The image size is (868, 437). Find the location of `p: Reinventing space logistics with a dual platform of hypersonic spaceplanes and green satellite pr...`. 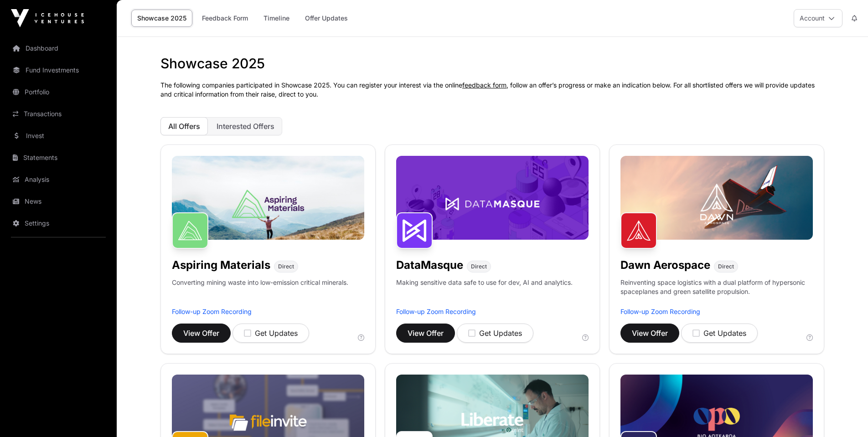

p: Reinventing space logistics with a dual platform of hypersonic spaceplanes and green satellite pr... is located at coordinates (717, 293).